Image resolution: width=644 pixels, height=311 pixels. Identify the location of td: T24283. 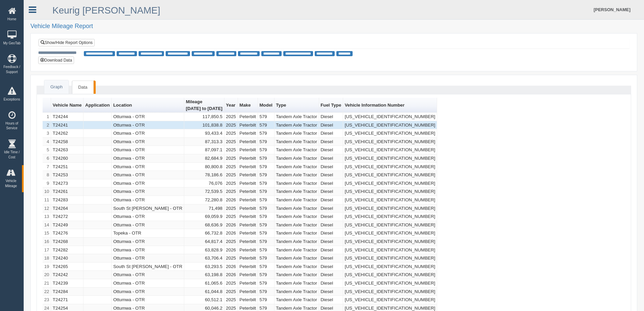
(67, 200).